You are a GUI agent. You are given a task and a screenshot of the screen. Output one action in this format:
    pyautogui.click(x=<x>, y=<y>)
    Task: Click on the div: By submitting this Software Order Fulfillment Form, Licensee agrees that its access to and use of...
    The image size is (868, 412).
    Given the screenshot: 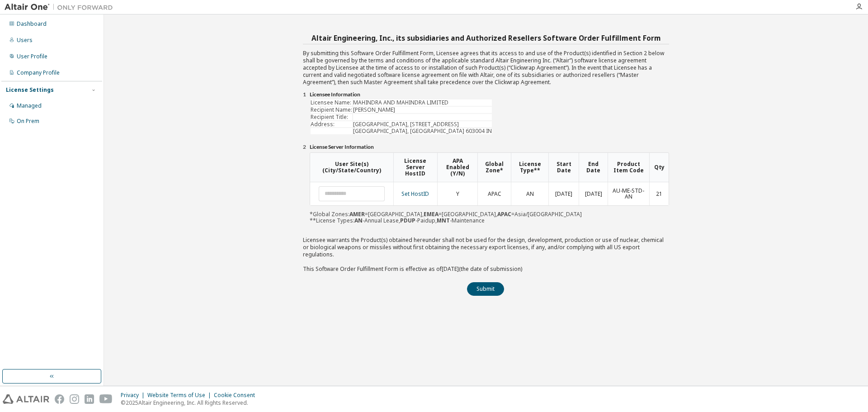 What is the action you would take?
    pyautogui.click(x=486, y=164)
    